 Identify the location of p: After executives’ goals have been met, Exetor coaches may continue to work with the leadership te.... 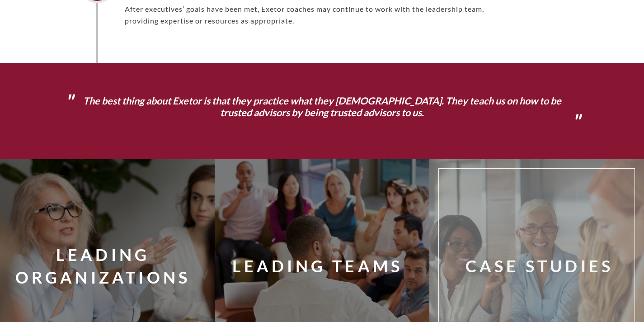
(322, 14).